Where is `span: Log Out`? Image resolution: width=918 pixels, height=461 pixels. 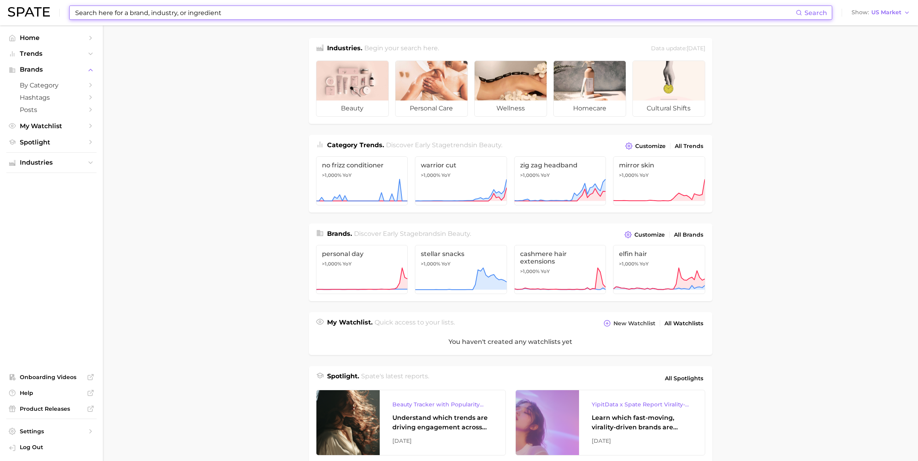 span: Log Out is located at coordinates (55, 447).